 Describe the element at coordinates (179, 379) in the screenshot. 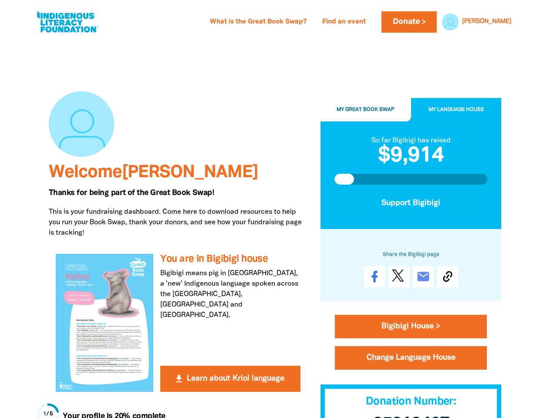

I see `i: get_app` at that location.